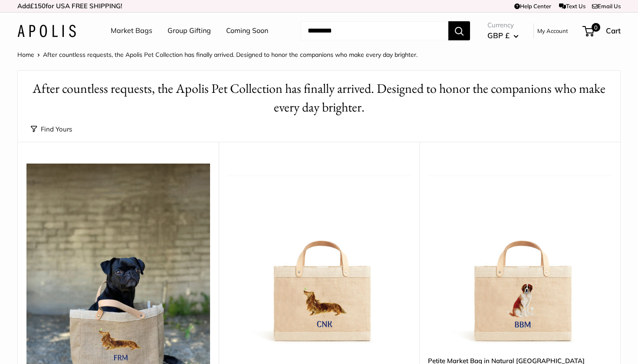  What do you see at coordinates (459, 31) in the screenshot?
I see `button: Search` at bounding box center [459, 31].